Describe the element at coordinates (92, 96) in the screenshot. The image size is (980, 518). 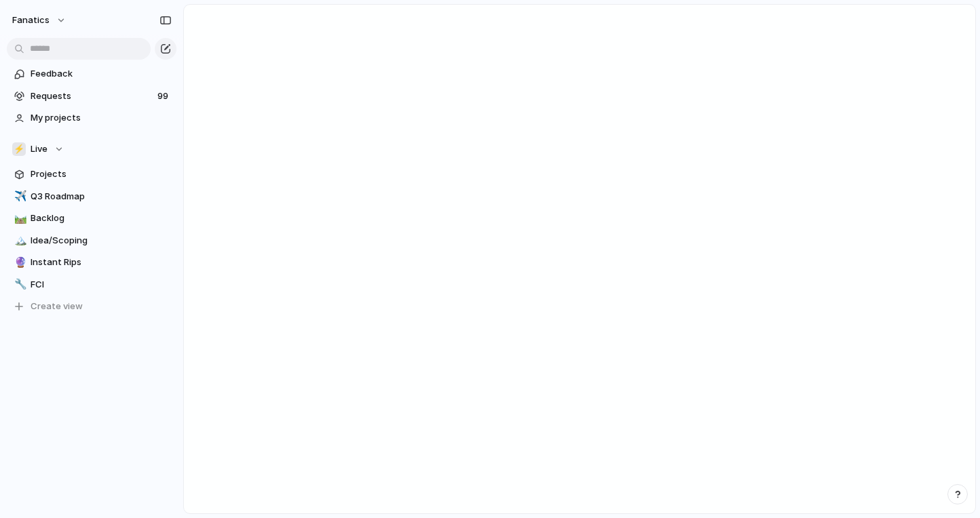
I see `a: Requests99` at that location.